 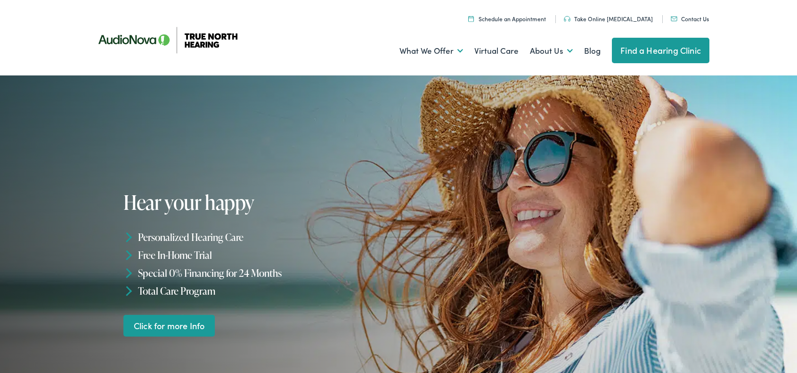 What do you see at coordinates (507, 18) in the screenshot?
I see `a: Schedule an Appointment` at bounding box center [507, 18].